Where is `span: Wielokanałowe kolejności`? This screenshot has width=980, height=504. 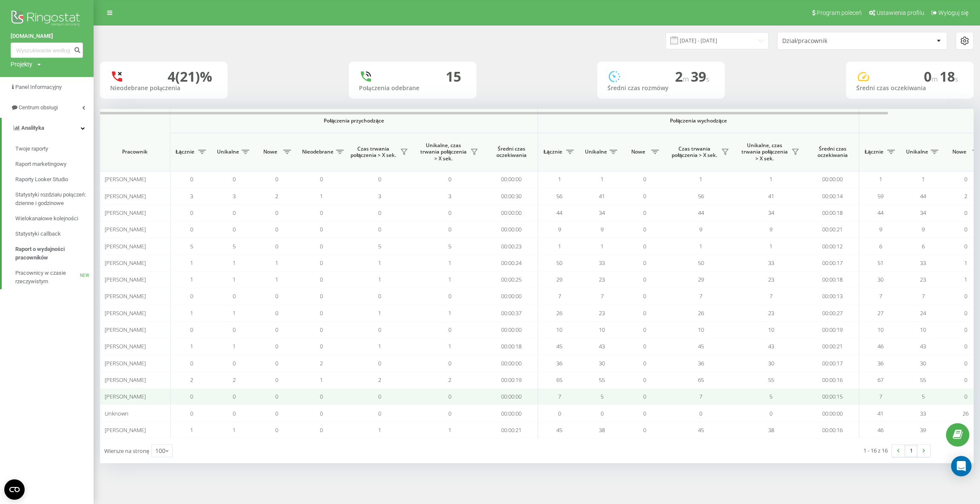 span: Wielokanałowe kolejności is located at coordinates (46, 218).